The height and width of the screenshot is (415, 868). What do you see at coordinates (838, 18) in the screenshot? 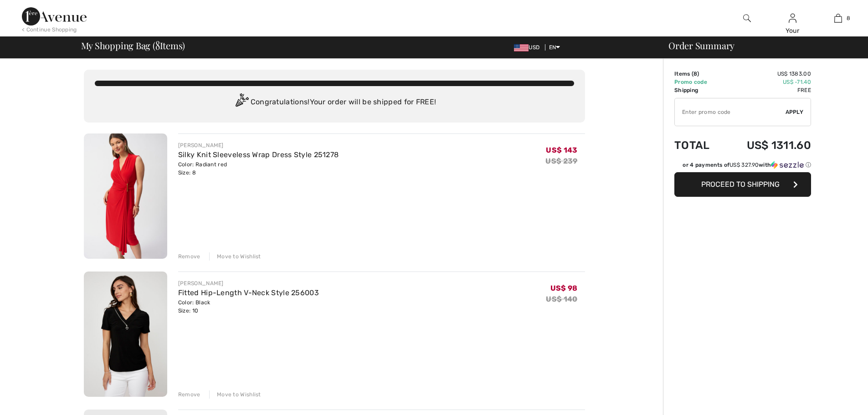
I see `img: My Bag` at bounding box center [838, 18].